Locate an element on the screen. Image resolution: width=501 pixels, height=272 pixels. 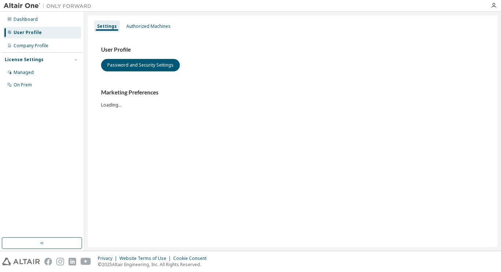
p: © 2025 Altair Engineering, Inc. All Rights Reserved. is located at coordinates (154, 265).